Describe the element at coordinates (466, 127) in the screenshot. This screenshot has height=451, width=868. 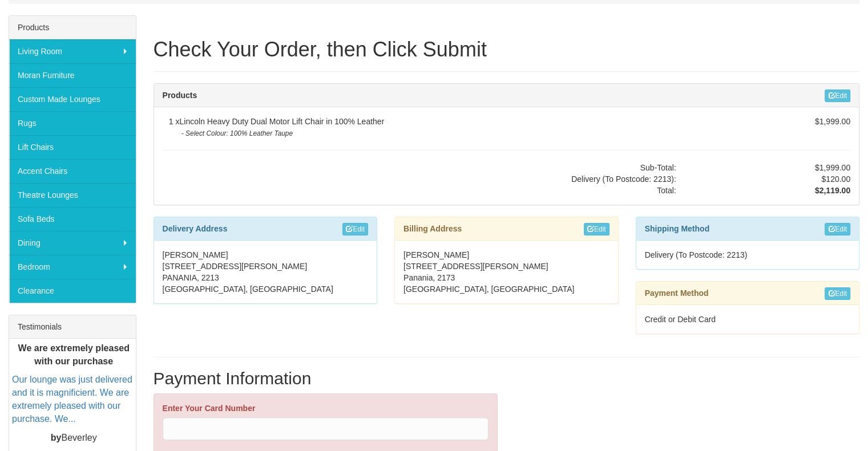
I see `td: Lincoln Heavy Duty Dual Motor Lift Chair in 100% Leather` at that location.